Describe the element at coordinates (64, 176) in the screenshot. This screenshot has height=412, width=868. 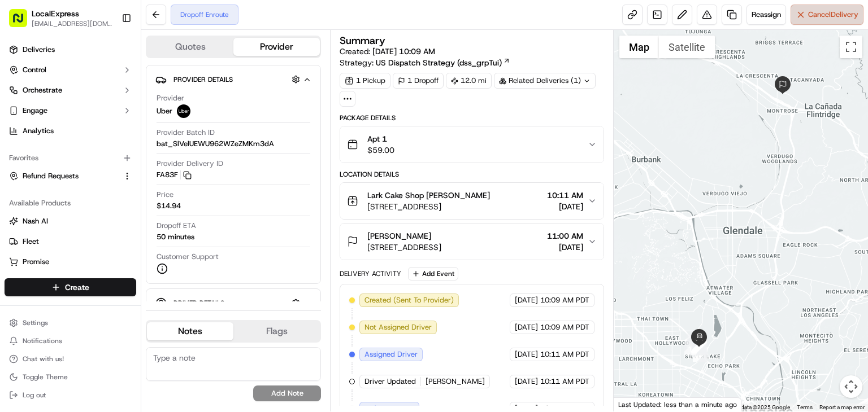
I see `a: Refund Requests` at that location.